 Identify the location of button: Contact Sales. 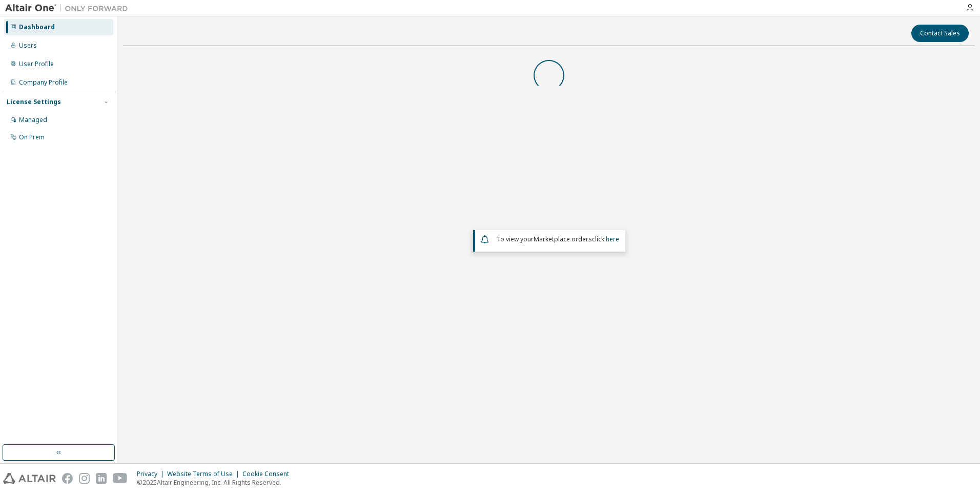
(940, 33).